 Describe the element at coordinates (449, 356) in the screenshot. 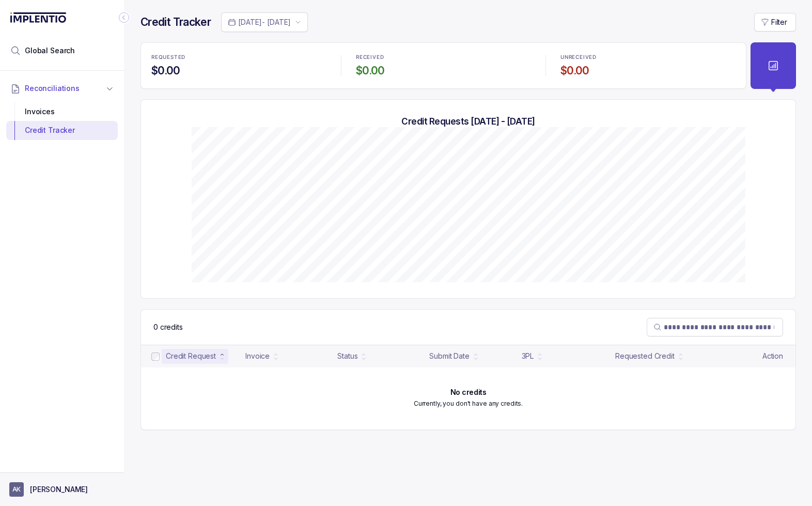

I see `div: Submit Date` at that location.